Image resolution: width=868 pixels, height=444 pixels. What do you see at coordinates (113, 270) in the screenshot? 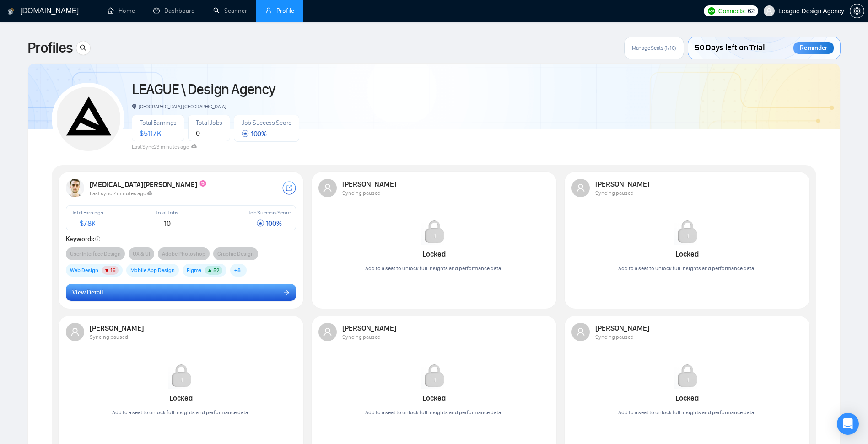
I see `span: 16` at bounding box center [113, 270].